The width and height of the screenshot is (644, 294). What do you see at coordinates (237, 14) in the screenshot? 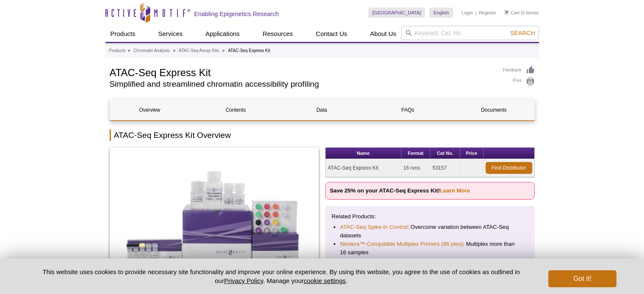
I see `h2: Enabling Epigenetics Research` at bounding box center [237, 14].